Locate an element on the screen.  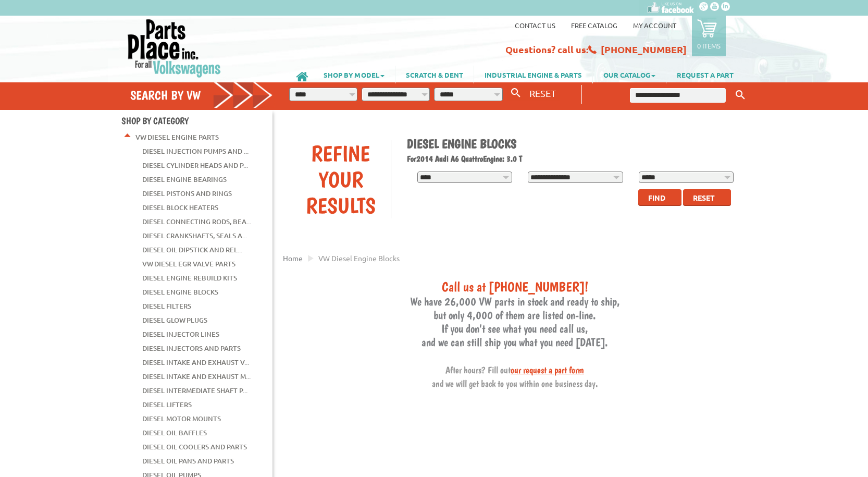
span: VW diesel engine blocks is located at coordinates (359, 258).